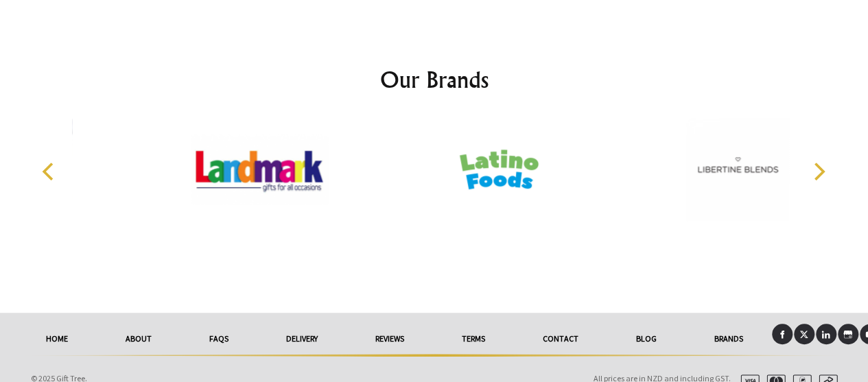 This screenshot has height=382, width=868. Describe the element at coordinates (498, 169) in the screenshot. I see `img: Latino Foods` at that location.